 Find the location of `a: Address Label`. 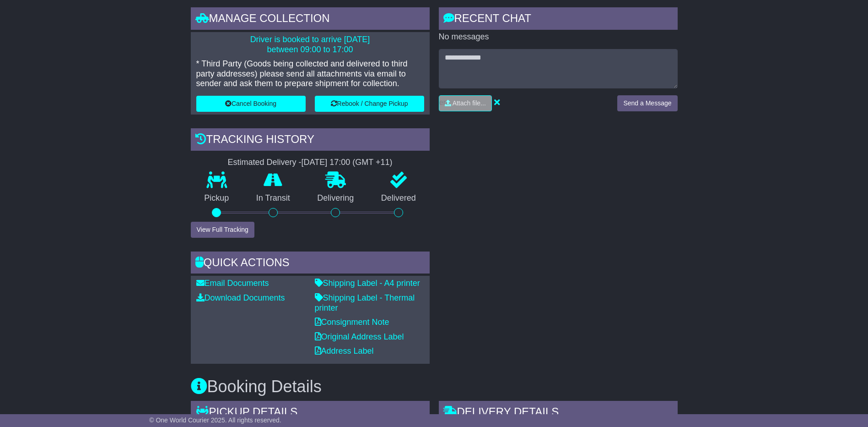

a: Address Label is located at coordinates (344, 350).